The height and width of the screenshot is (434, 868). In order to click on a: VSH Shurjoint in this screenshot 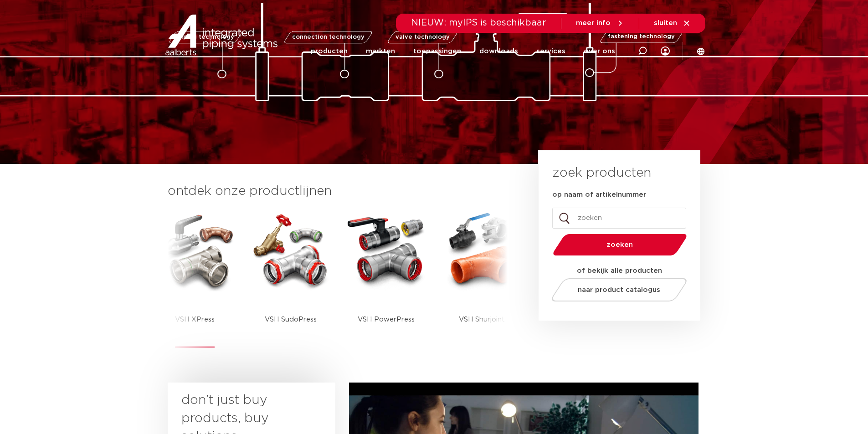, I will do `click(482, 278)`.